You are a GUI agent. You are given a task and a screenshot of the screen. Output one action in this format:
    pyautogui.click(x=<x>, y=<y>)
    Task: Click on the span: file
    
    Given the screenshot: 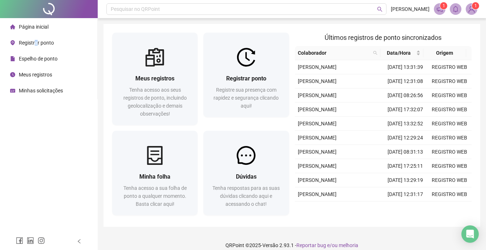 What is the action you would take?
    pyautogui.click(x=13, y=59)
    